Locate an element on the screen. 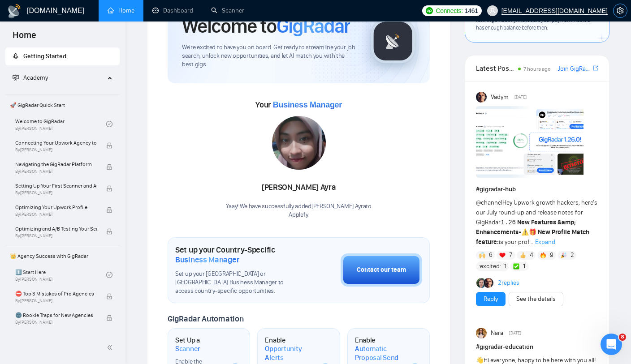  a: 2replies is located at coordinates (509, 283).